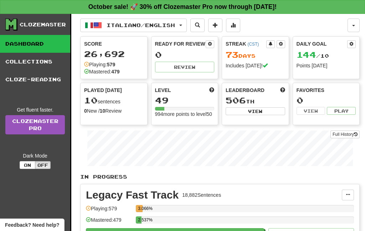 Image resolution: width=365 pixels, height=231 pixels. I want to click on div: Clozemaster, so click(43, 25).